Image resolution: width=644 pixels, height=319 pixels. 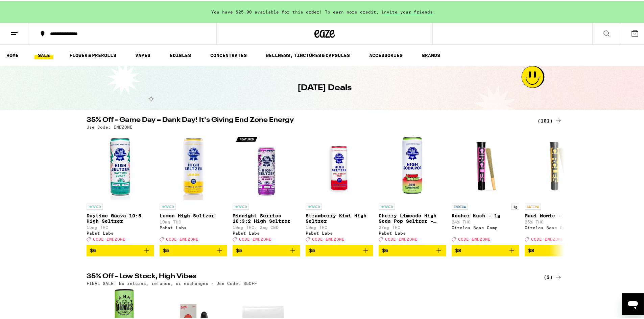 I want to click on a: Open page for Strawberry Kiwi High Seltzer from Pabst Labs, so click(x=340, y=188).